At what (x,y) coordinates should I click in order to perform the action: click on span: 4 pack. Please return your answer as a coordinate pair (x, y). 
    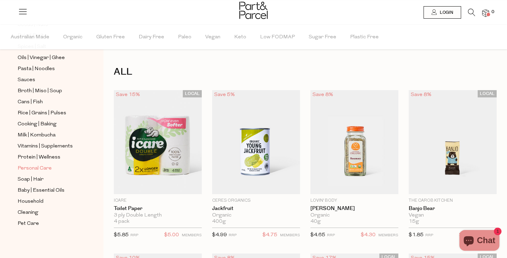
    Looking at the image, I should click on (121, 222).